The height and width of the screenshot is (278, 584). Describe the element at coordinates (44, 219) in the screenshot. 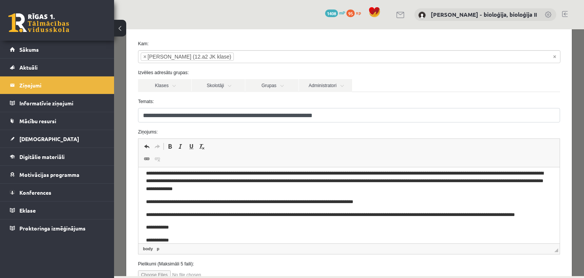

I see `a: p element` at that location.